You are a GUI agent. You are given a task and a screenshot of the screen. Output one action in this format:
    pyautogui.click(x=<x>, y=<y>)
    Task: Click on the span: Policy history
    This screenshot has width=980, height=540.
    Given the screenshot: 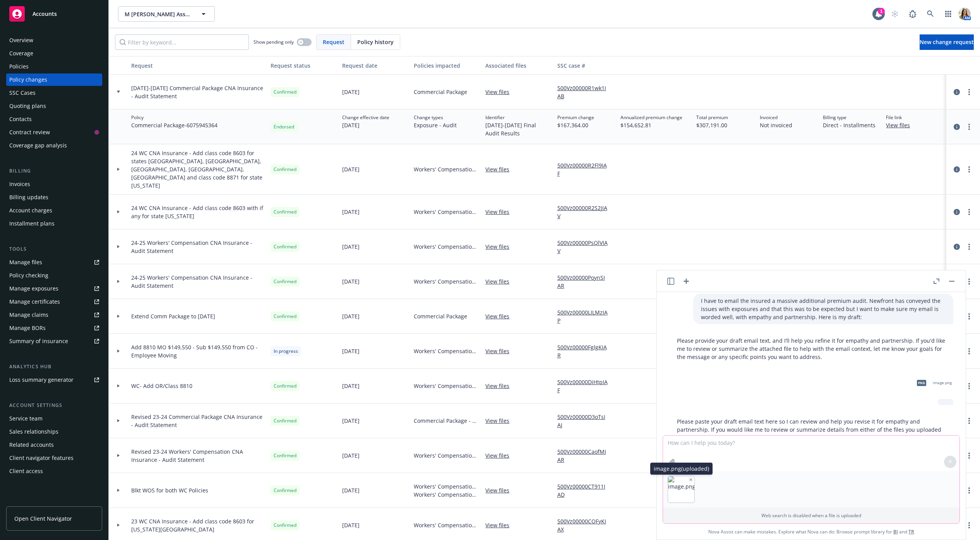 What is the action you would take?
    pyautogui.click(x=376, y=41)
    